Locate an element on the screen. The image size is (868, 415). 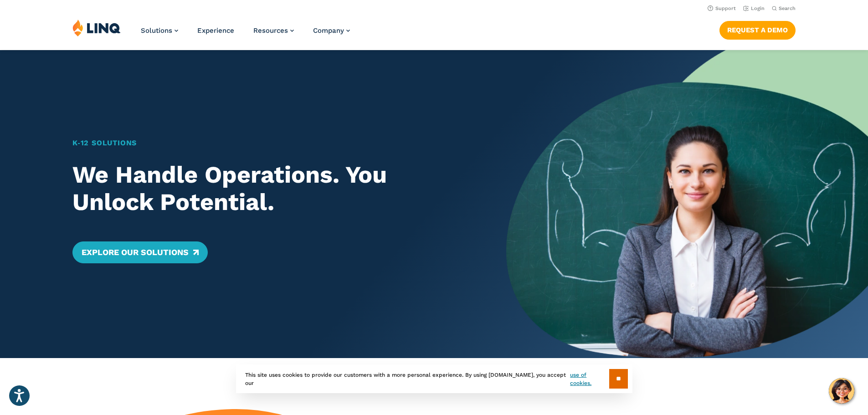
a: Explore Our Solutions is located at coordinates (140, 252).